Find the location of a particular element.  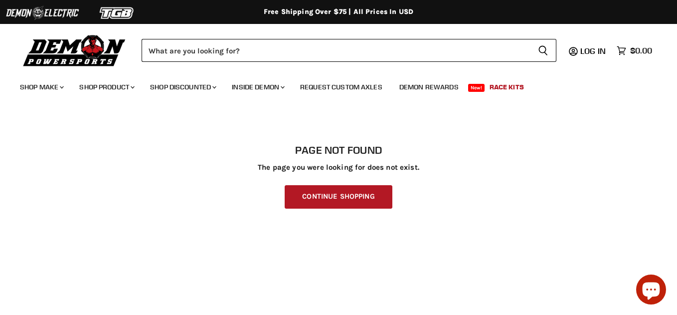

a: Shop Product is located at coordinates (106, 87).